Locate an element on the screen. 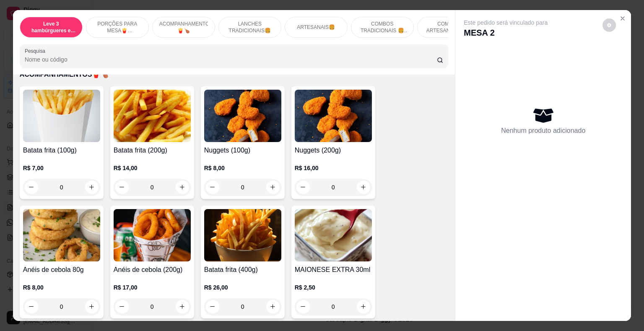 The height and width of the screenshot is (331, 644). p: PORÇÕES PARA MESA🍟(indisponível pra delivery) is located at coordinates (117, 27).